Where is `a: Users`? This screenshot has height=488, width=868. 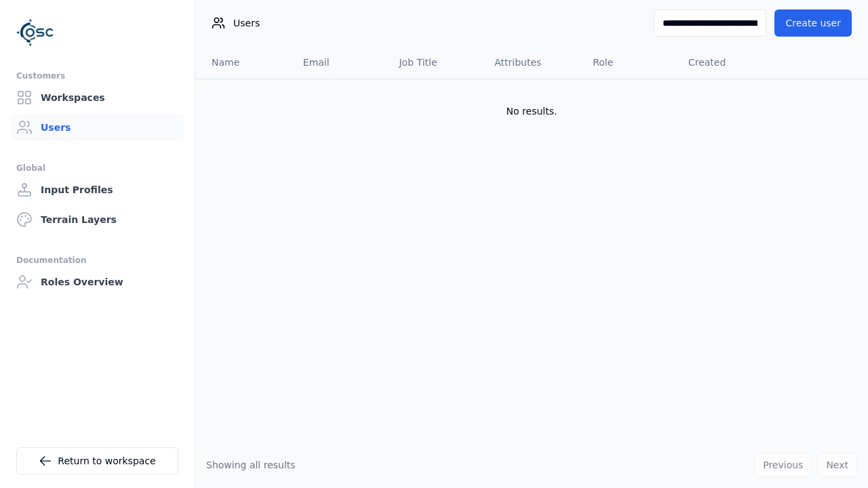
a: Users is located at coordinates (97, 127).